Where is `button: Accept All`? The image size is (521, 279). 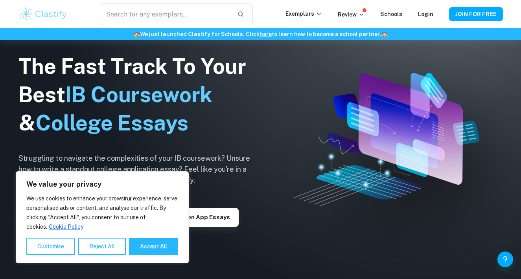 button: Accept All is located at coordinates (153, 247).